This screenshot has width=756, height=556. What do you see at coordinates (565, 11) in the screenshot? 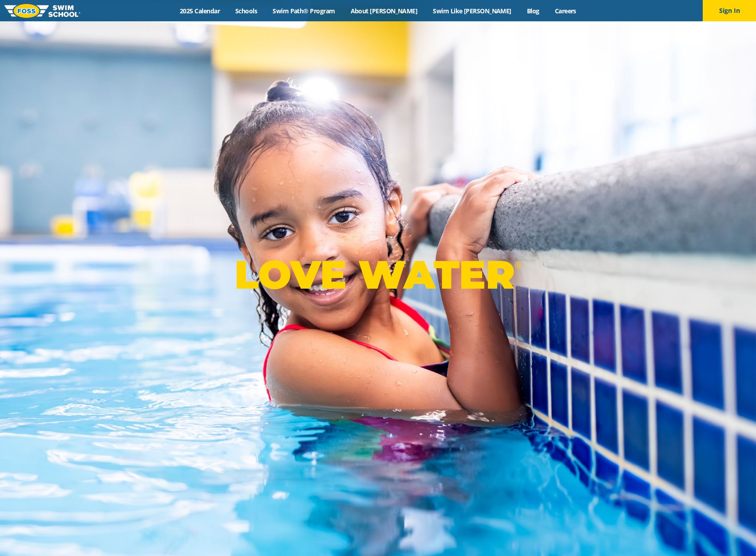
I see `a: Careers` at bounding box center [565, 11].